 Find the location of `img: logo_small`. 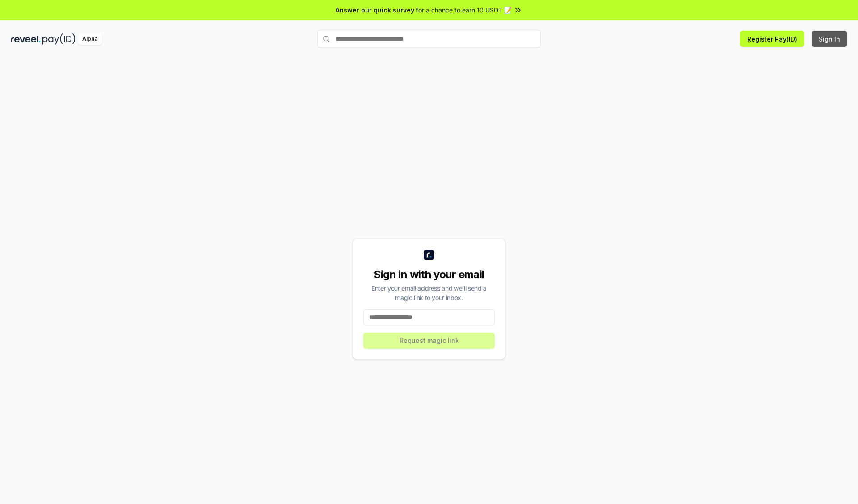

img: logo_small is located at coordinates (429, 255).